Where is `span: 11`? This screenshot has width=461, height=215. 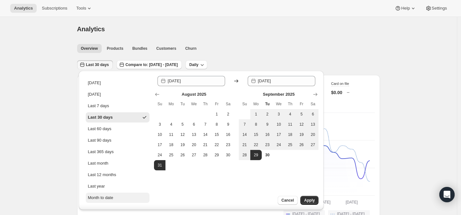
span: 11 is located at coordinates (171, 134).